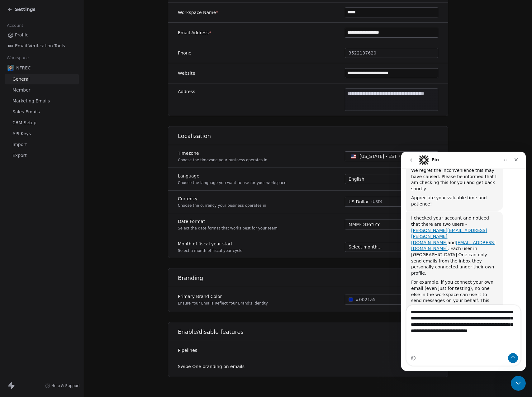 This screenshot has width=532, height=397. What do you see at coordinates (115, 8) in the screenshot?
I see `div: Close` at bounding box center [115, 8].